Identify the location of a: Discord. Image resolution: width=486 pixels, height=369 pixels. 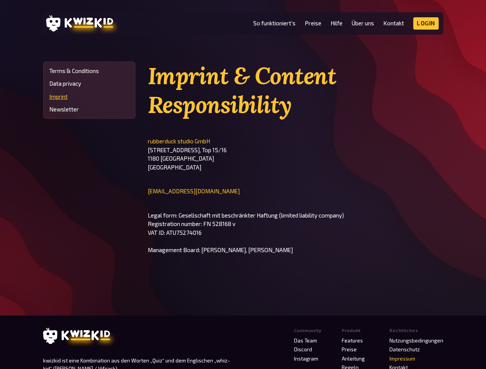
(303, 350).